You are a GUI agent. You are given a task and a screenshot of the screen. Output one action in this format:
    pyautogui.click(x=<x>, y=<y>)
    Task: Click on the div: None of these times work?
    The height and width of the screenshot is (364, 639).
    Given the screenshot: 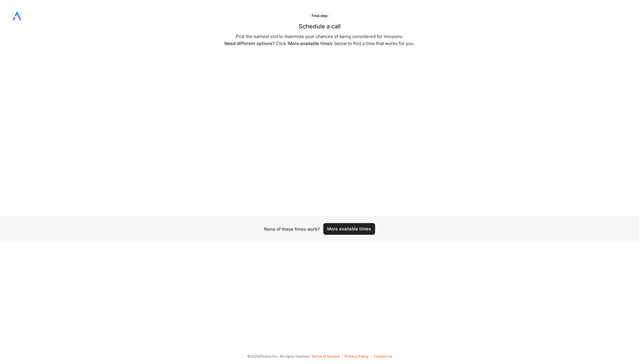 What is the action you would take?
    pyautogui.click(x=292, y=229)
    